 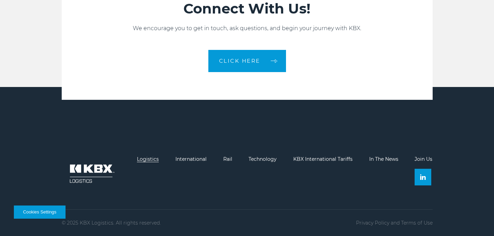 What do you see at coordinates (148, 159) in the screenshot?
I see `a: Logistics` at bounding box center [148, 159].